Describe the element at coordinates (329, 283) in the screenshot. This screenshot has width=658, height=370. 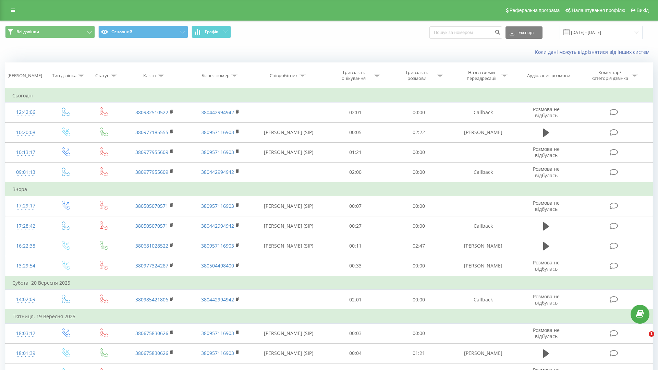
I see `td: Субота, 20 Вересня 2025` at that location.